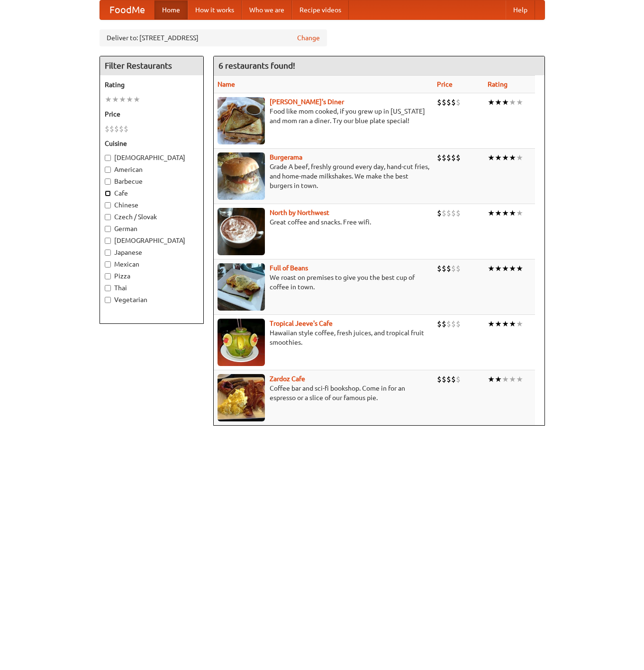 This screenshot has height=670, width=644. What do you see at coordinates (107, 264) in the screenshot?
I see `input: Mexican` at bounding box center [107, 264].